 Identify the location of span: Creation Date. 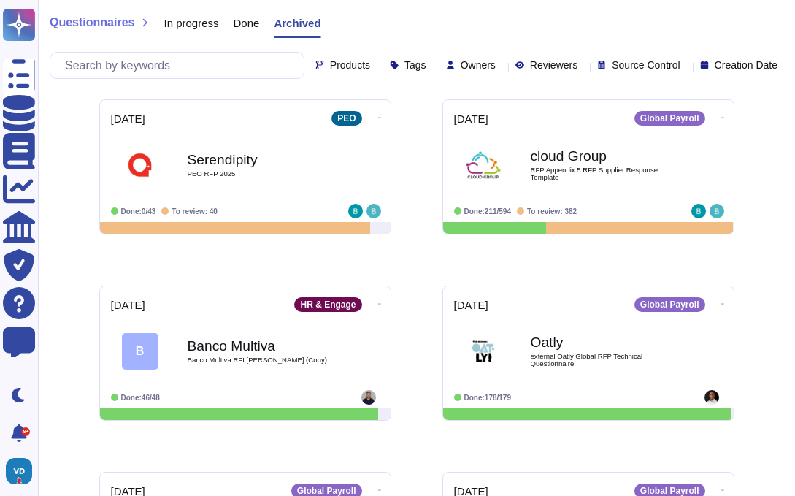
(746, 65).